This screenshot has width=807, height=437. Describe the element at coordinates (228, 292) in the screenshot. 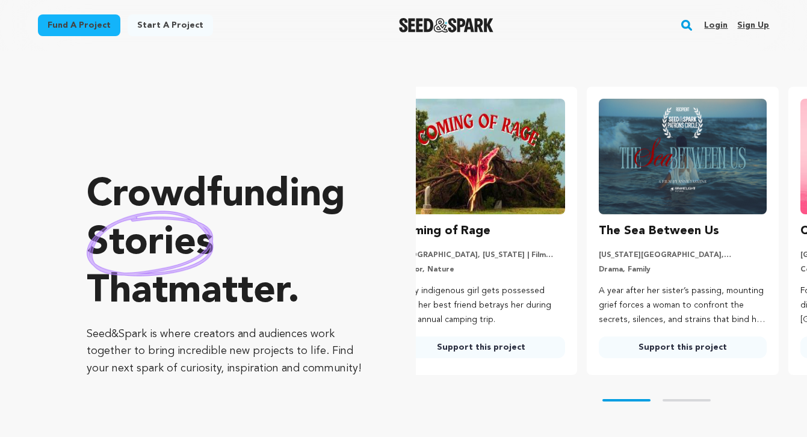

I see `span: matter` at that location.